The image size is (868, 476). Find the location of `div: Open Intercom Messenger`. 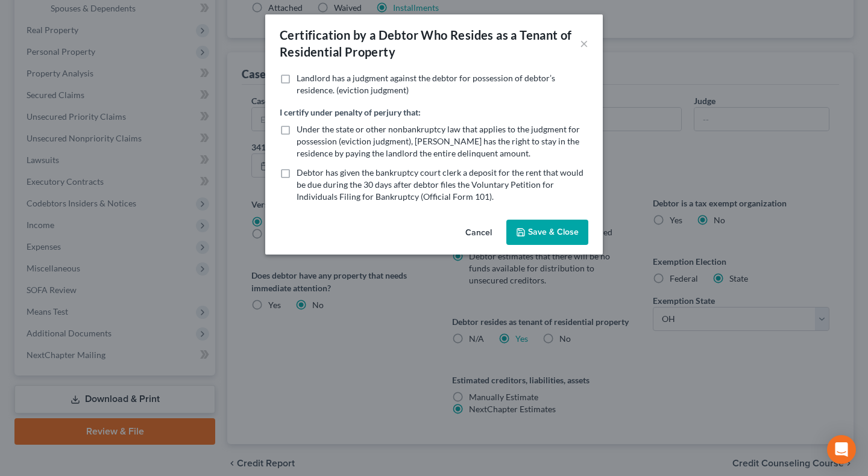

div: Open Intercom Messenger is located at coordinates (842, 450).